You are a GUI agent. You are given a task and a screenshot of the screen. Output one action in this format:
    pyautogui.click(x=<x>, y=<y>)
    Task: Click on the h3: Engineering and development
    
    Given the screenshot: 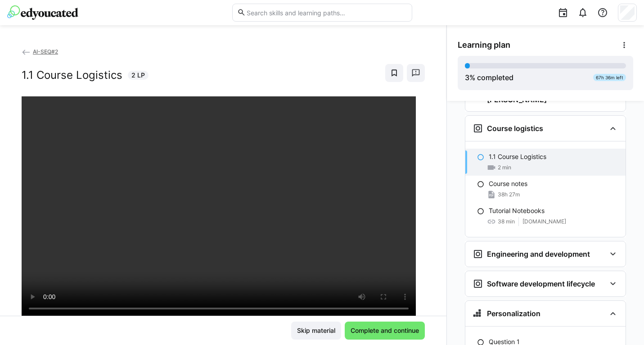 What is the action you would take?
    pyautogui.click(x=538, y=254)
    